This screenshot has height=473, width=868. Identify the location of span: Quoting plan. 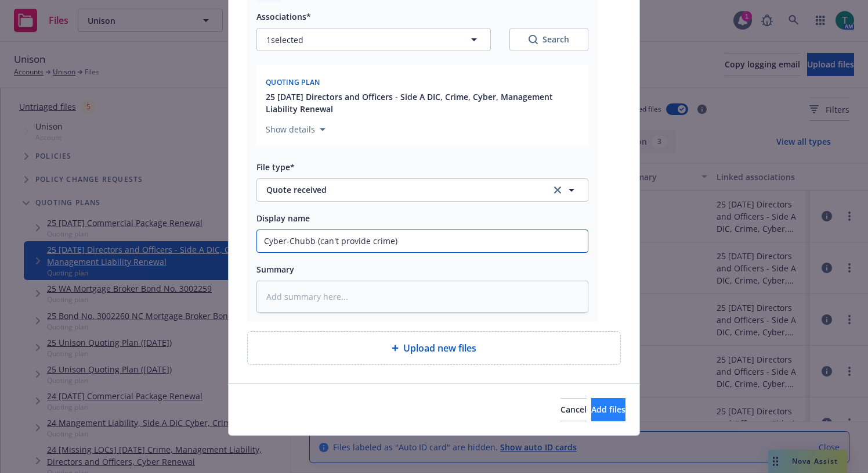
(293, 82).